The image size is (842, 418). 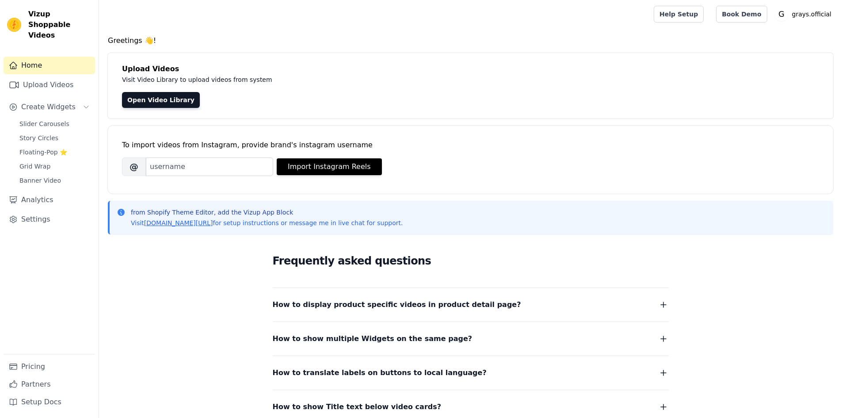 What do you see at coordinates (48, 107) in the screenshot?
I see `span: Create Widgets` at bounding box center [48, 107].